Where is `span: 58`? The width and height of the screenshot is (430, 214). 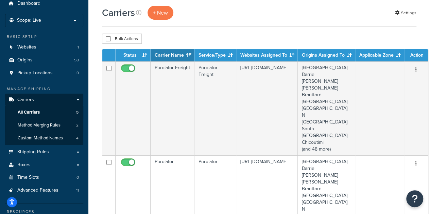
span: 58 is located at coordinates (76, 60).